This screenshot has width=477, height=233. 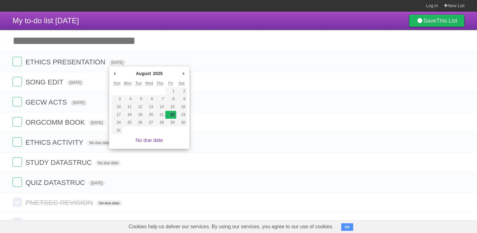 I want to click on button: 23, so click(x=182, y=115).